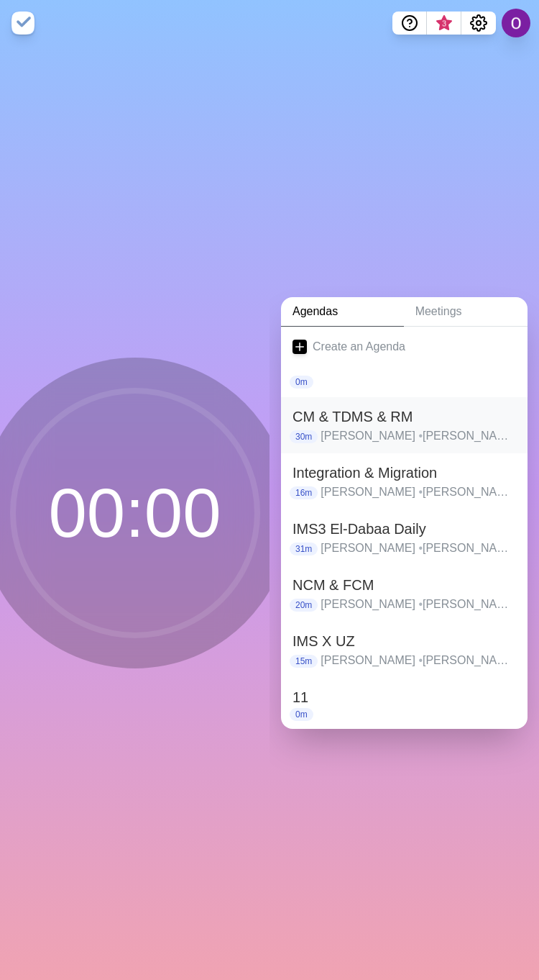 The image size is (539, 980). I want to click on button: Settings, so click(479, 23).